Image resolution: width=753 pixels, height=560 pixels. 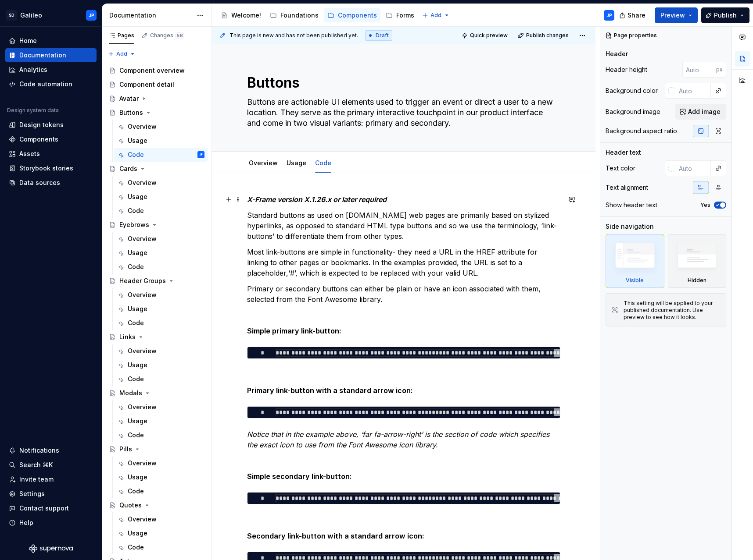 What do you see at coordinates (51, 55) in the screenshot?
I see `a: Documentation` at bounding box center [51, 55].